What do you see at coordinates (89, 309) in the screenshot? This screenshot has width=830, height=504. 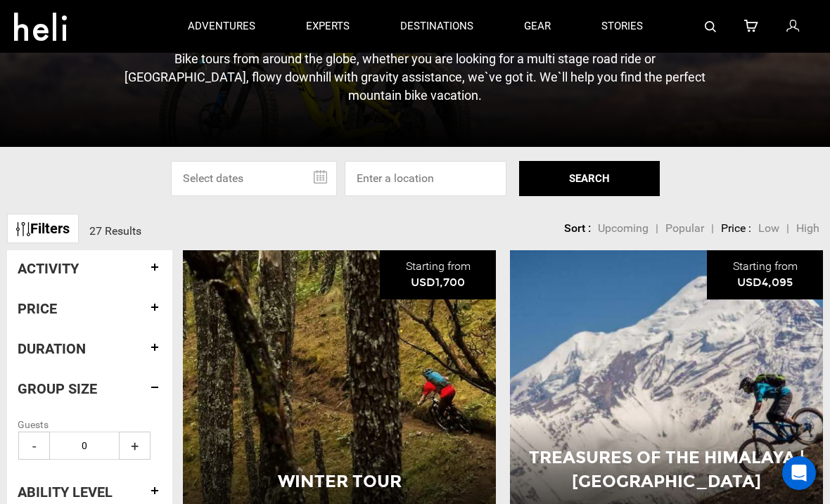 I see `h4: Price` at bounding box center [89, 309].